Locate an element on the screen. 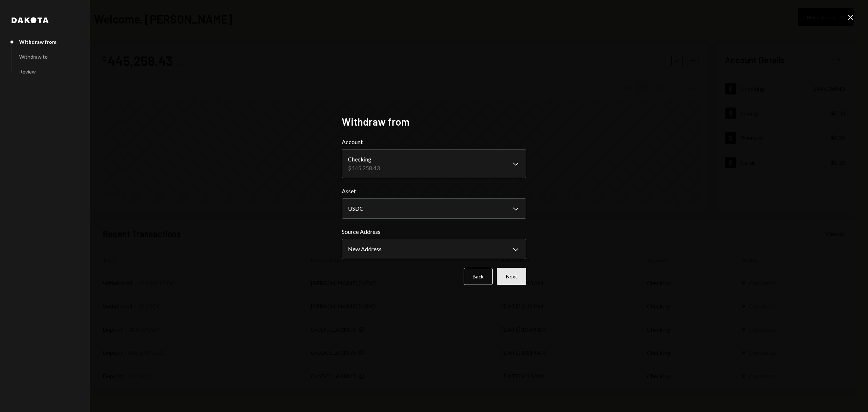 This screenshot has height=412, width=868. label: Account is located at coordinates (434, 142).